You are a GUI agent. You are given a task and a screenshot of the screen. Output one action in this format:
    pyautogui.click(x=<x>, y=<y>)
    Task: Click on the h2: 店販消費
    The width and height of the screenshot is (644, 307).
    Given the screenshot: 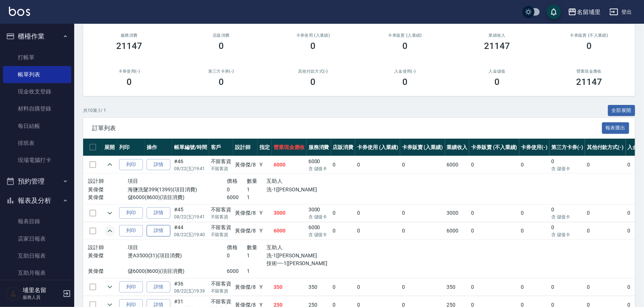 What is the action you would take?
    pyautogui.click(x=221, y=35)
    